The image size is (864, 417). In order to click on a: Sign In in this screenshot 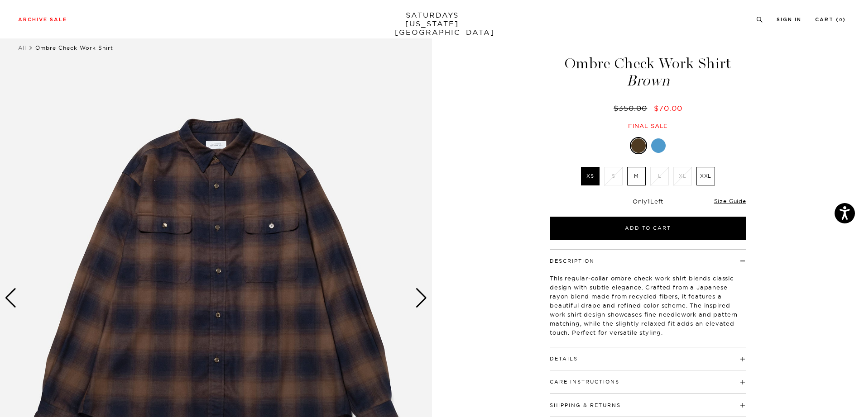, I will do `click(788, 19)`.